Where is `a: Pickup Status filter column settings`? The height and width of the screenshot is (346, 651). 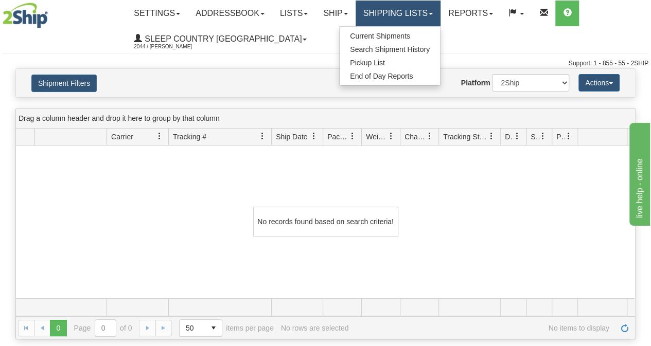 a: Pickup Status filter column settings is located at coordinates (568, 136).